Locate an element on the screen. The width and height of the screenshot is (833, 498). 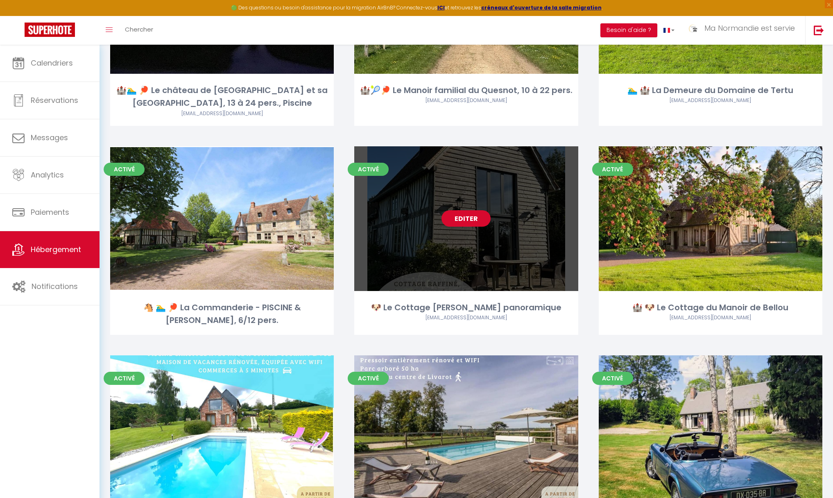
span: Messages is located at coordinates (49, 137).